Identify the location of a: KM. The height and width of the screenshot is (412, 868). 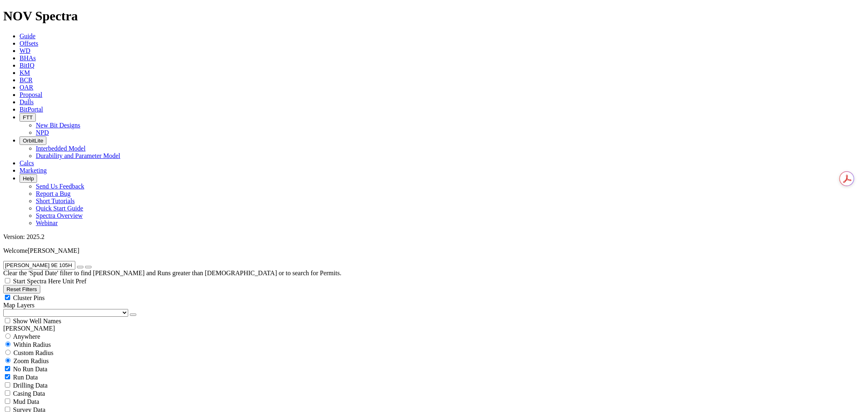
(25, 73).